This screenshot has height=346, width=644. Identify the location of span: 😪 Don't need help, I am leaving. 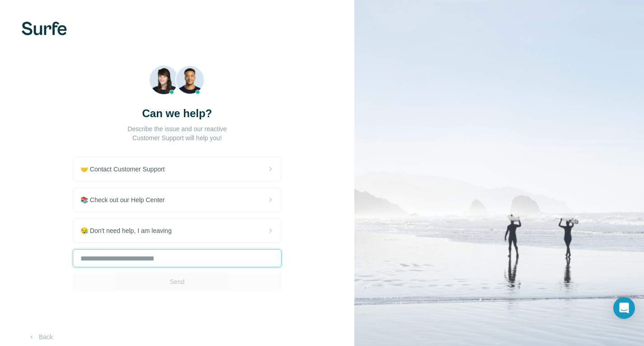
(130, 231).